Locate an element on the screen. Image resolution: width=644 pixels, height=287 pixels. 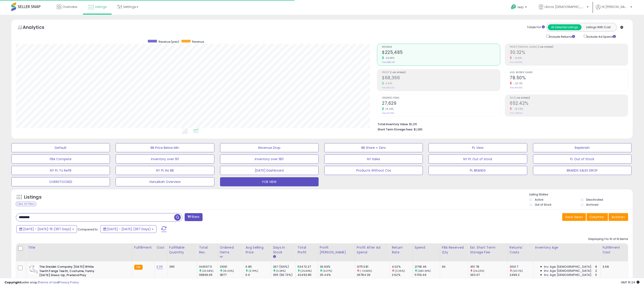
small: 18.24% is located at coordinates (389, 109).